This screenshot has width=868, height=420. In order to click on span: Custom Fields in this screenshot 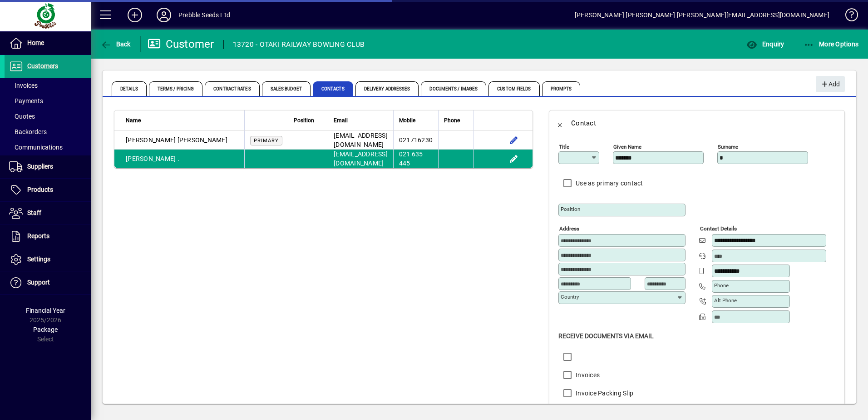, I will do `click(514, 88)`.